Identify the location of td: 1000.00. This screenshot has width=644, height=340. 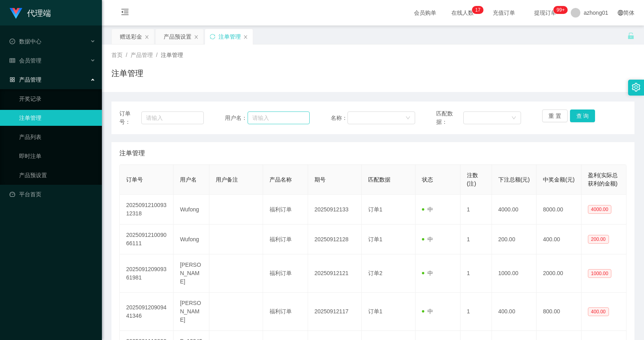
(514, 273).